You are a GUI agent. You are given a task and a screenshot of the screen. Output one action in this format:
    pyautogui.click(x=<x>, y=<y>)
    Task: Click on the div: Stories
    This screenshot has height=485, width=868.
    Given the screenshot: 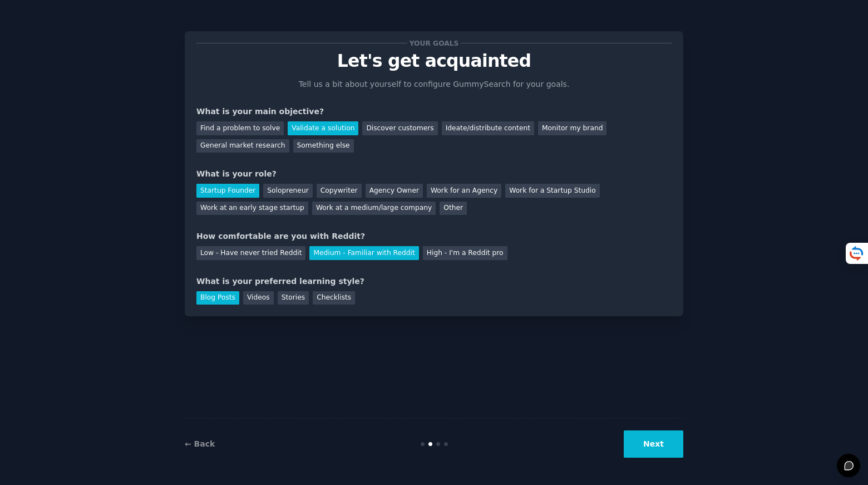 What is the action you would take?
    pyautogui.click(x=293, y=298)
    